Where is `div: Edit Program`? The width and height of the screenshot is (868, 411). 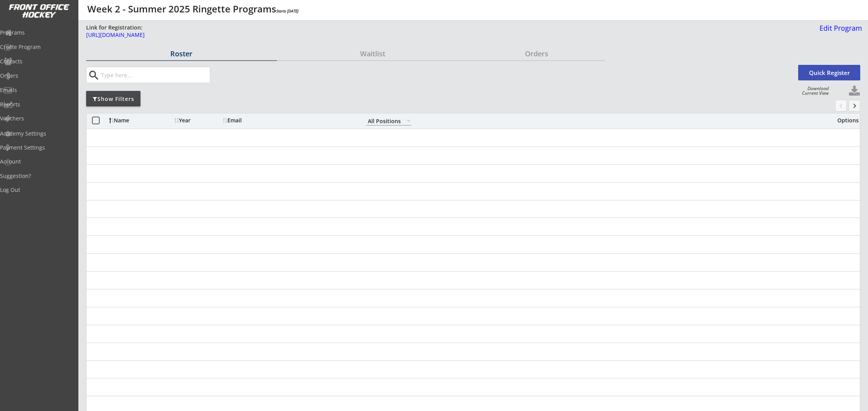 div: Edit Program is located at coordinates (840, 28).